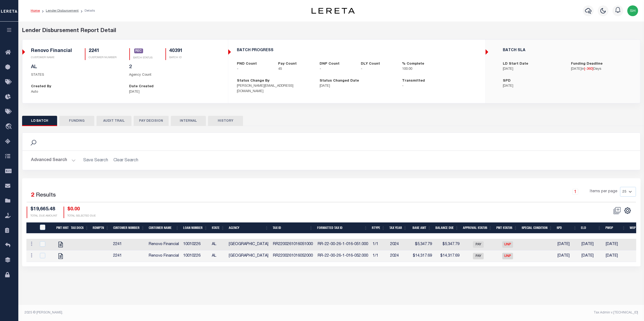 Image resolution: width=644 pixels, height=321 pixels. What do you see at coordinates (591, 228) in the screenshot?
I see `th: ELD: activate to sort column ascending` at bounding box center [591, 228].